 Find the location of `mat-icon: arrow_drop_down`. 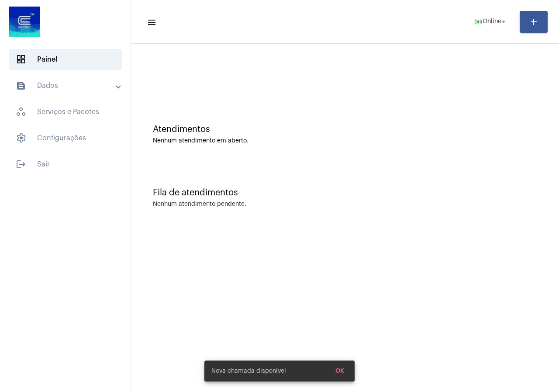

mat-icon: arrow_drop_down is located at coordinates (504, 22).